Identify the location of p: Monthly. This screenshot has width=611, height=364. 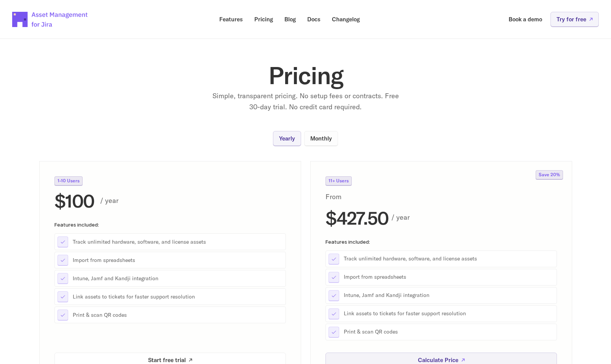
(321, 138).